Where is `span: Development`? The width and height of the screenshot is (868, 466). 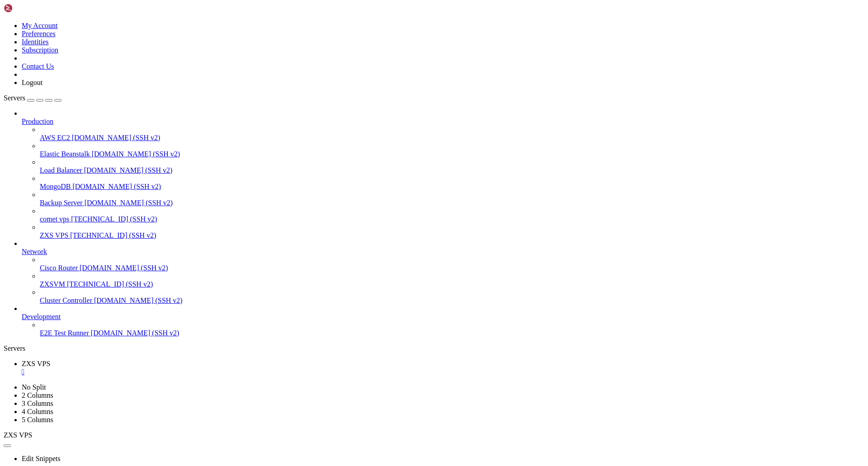 span: Development is located at coordinates (41, 316).